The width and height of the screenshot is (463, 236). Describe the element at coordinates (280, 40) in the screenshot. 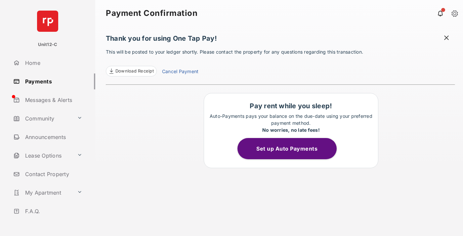

I see `h1: Thank you for using One Tap Pay!` at that location.